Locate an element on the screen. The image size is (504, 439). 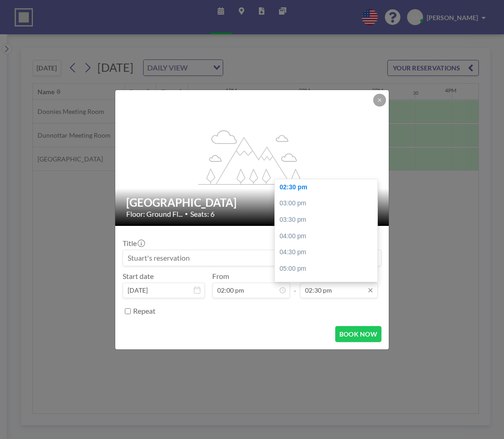
label: Title is located at coordinates (133, 243).